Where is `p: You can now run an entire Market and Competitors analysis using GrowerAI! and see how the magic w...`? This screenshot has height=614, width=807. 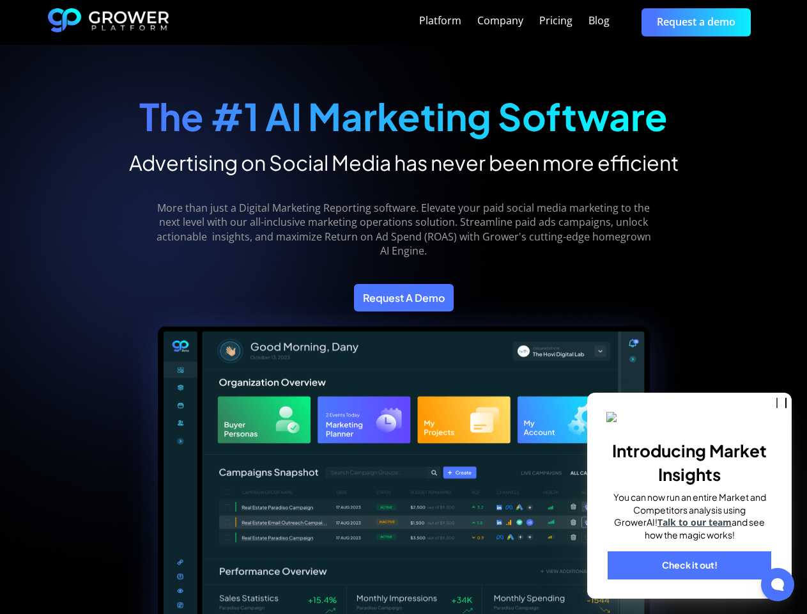
p: You can now run an entire Market and Competitors analysis using GrowerAI! and see how the magic w... is located at coordinates (690, 516).